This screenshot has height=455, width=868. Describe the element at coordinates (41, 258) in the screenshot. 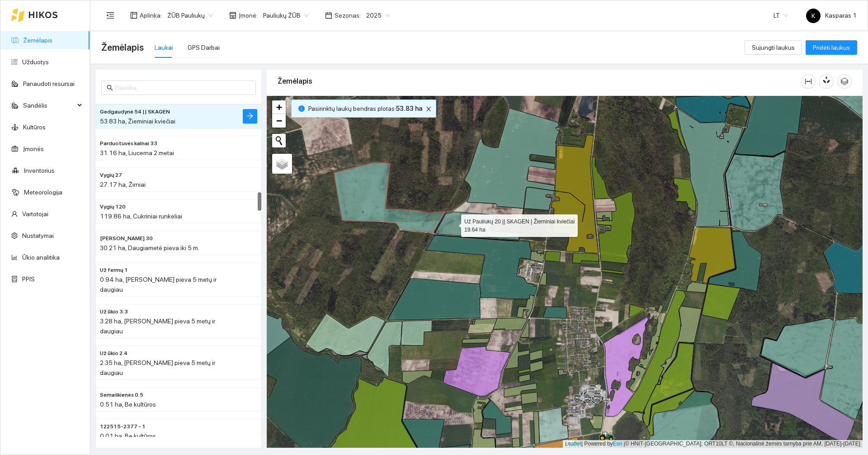

I see `a: Ūkio analitika` at that location.